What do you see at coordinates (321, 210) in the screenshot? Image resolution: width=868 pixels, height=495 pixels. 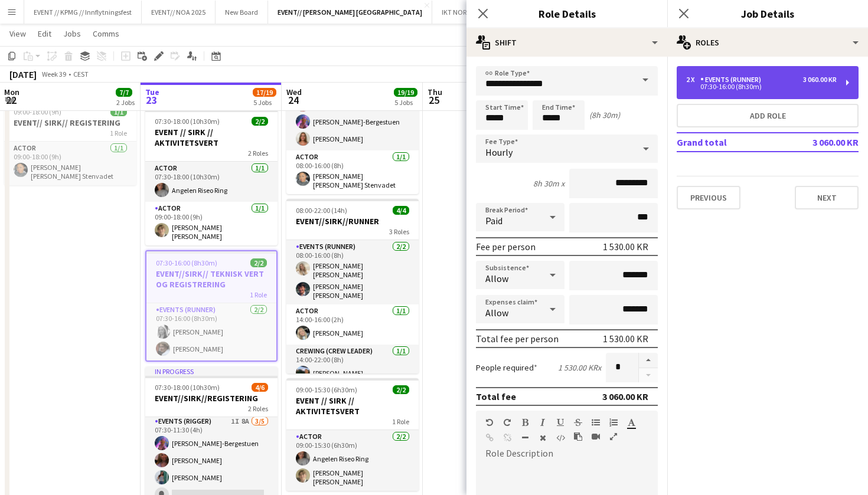 I see `span: 08:00-22:00 (14h)` at bounding box center [321, 210].